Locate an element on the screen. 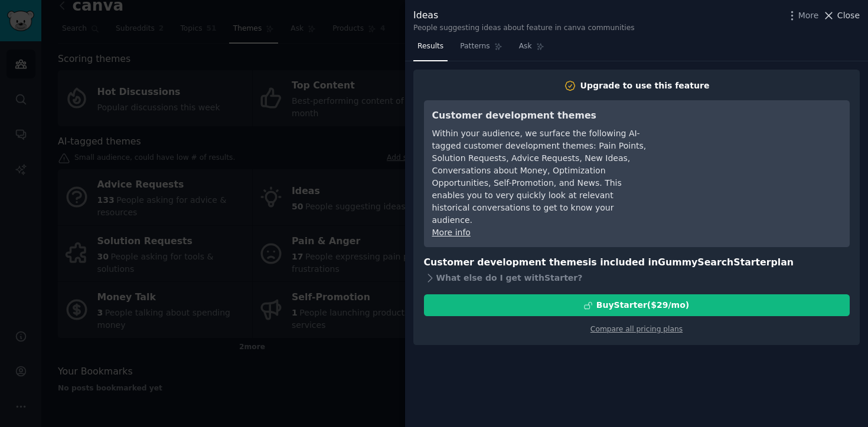 The image size is (868, 427). a: More info is located at coordinates (451, 233).